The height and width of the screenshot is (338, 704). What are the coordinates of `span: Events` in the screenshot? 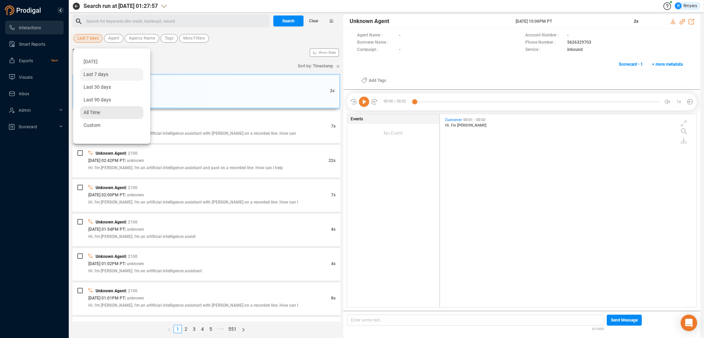 It's located at (357, 119).